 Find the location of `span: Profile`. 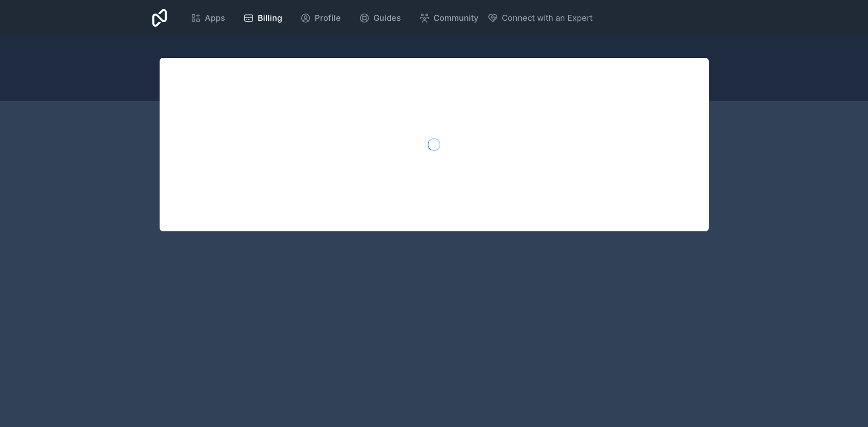

span: Profile is located at coordinates (327, 18).